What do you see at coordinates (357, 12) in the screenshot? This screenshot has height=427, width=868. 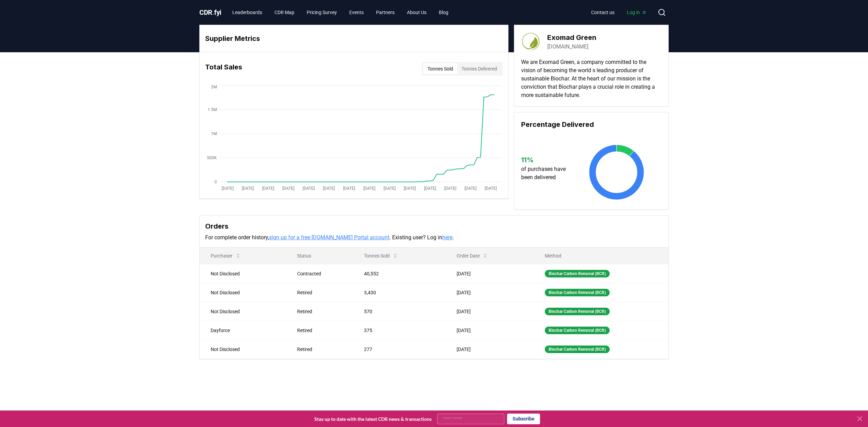 I see `a: Events` at bounding box center [357, 12].